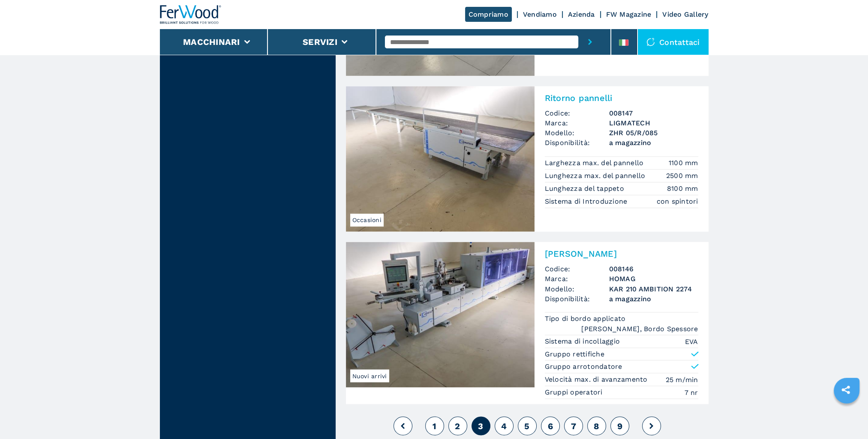 This screenshot has height=439, width=868. What do you see at coordinates (573, 426) in the screenshot?
I see `button: 7` at bounding box center [573, 426].